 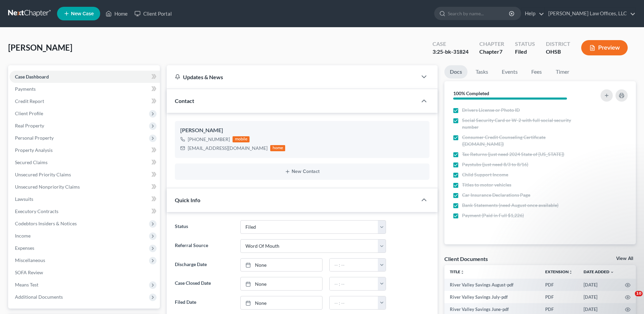 What do you see at coordinates (116, 13) in the screenshot?
I see `a: Home` at bounding box center [116, 13].